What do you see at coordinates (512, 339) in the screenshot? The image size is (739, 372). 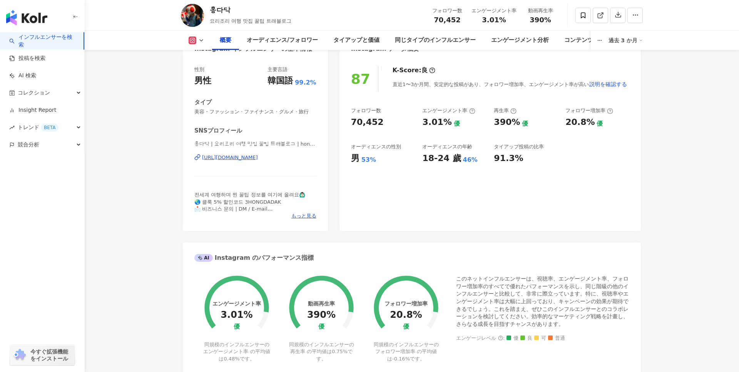 I see `span: 優` at bounding box center [512, 339].